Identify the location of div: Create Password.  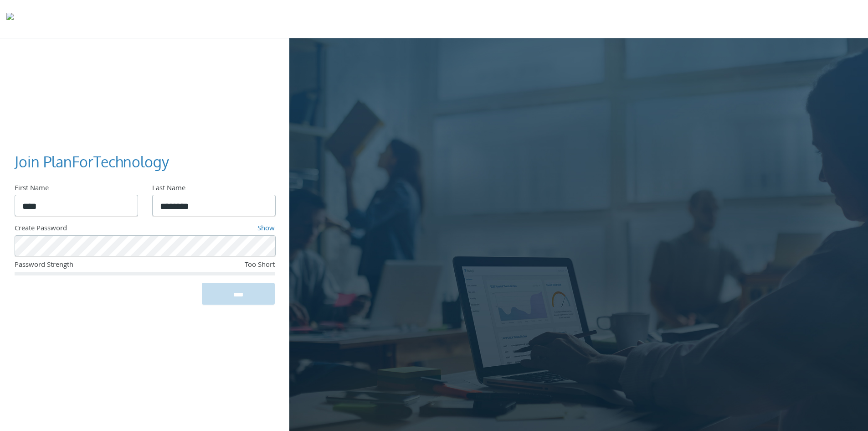
(98, 230).